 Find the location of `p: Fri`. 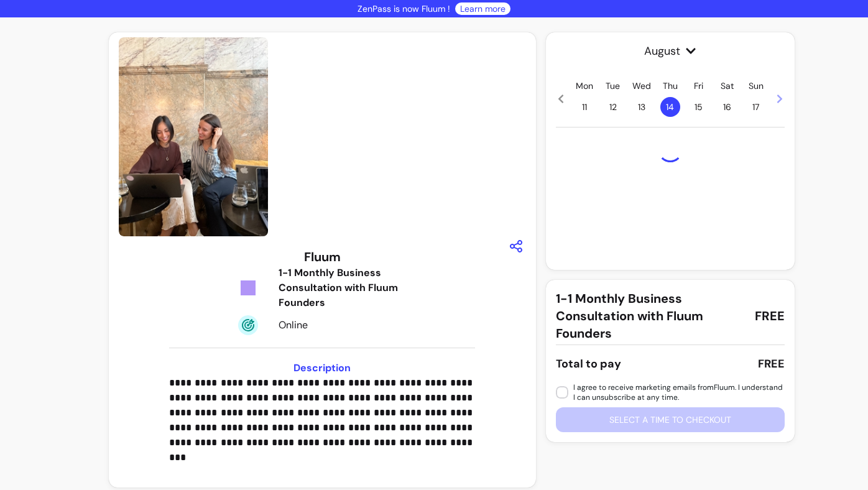

p: Fri is located at coordinates (699, 86).